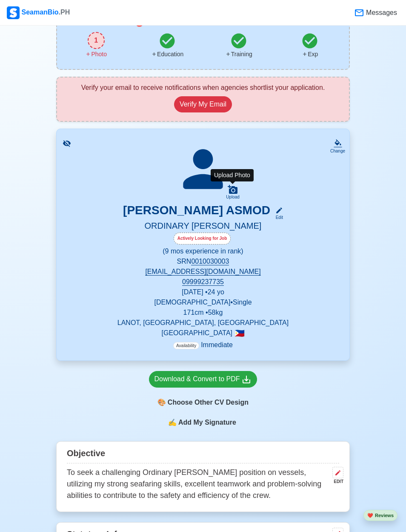 The height and width of the screenshot is (532, 406). I want to click on div: Download & Convert to PDF, so click(203, 379).